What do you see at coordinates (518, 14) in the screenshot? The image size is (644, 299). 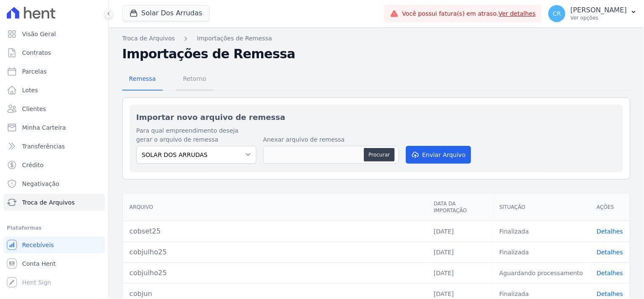 I see `a: Ver detalhes` at bounding box center [518, 14].